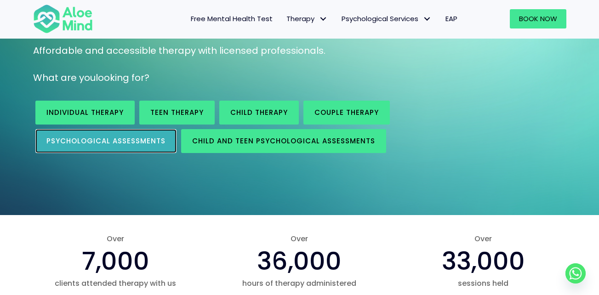 The height and width of the screenshot is (295, 599). Describe the element at coordinates (307, 18) in the screenshot. I see `span: Therapy` at that location.